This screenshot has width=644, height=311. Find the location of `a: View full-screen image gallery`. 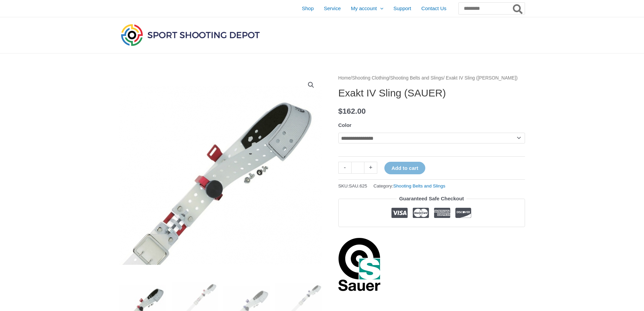

a: View full-screen image gallery is located at coordinates (311, 85).